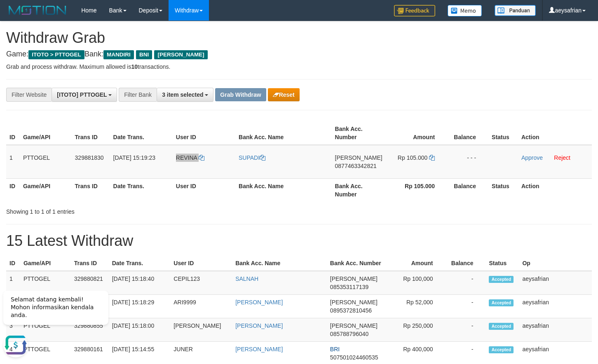 The width and height of the screenshot is (598, 364). What do you see at coordinates (532, 158) in the screenshot?
I see `a: Approve` at bounding box center [532, 158].